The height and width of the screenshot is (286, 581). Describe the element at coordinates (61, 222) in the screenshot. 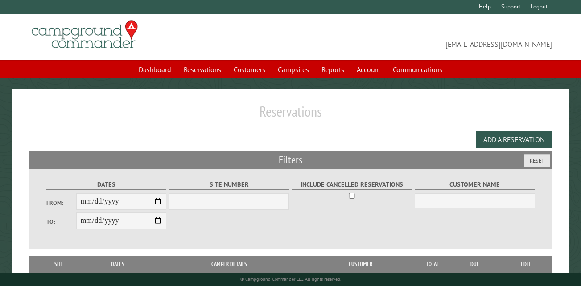

I see `label: To:` at that location.